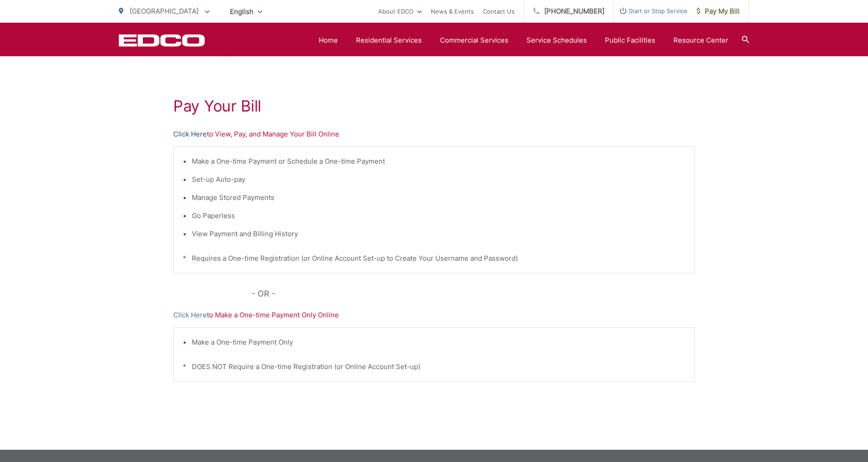  Describe the element at coordinates (474, 41) in the screenshot. I see `a: Commercial Services` at that location.